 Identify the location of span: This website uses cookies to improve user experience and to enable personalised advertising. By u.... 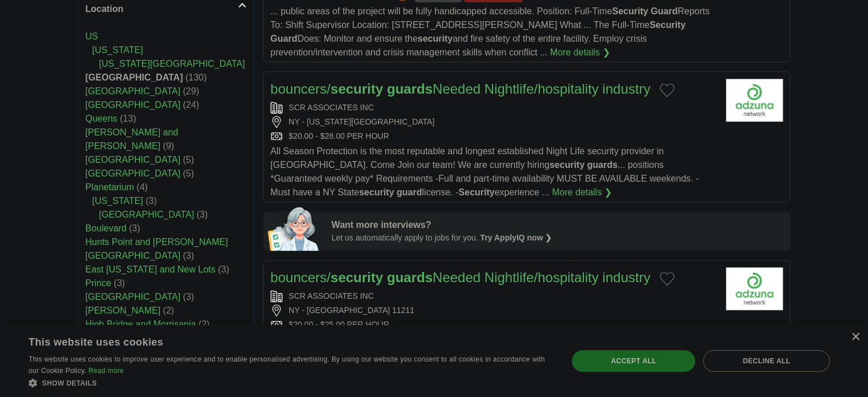
(286, 365).